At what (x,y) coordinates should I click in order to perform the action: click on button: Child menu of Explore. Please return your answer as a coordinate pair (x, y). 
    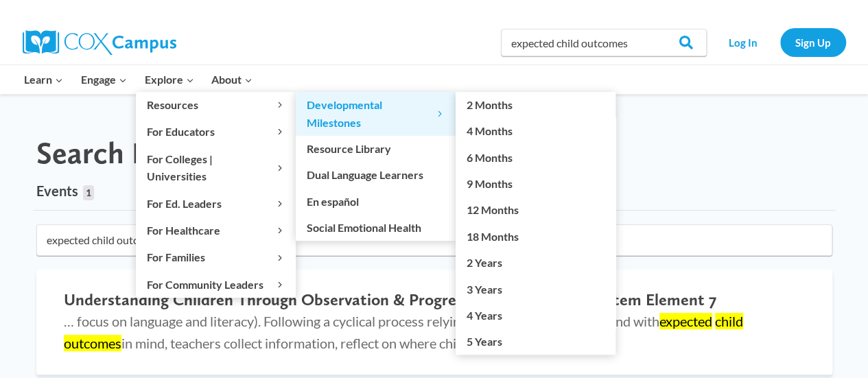
    Looking at the image, I should click on (170, 80).